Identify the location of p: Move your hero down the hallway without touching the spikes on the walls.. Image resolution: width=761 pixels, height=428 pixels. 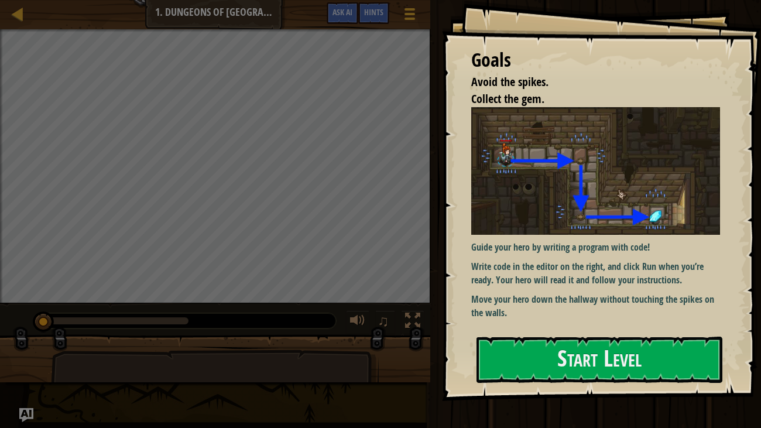
(596, 306).